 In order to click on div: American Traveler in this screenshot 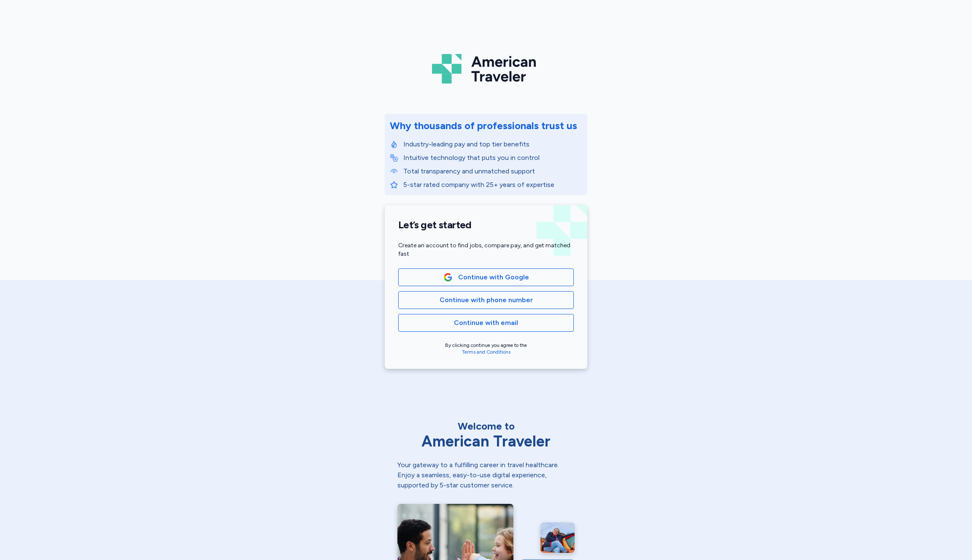, I will do `click(486, 441)`.